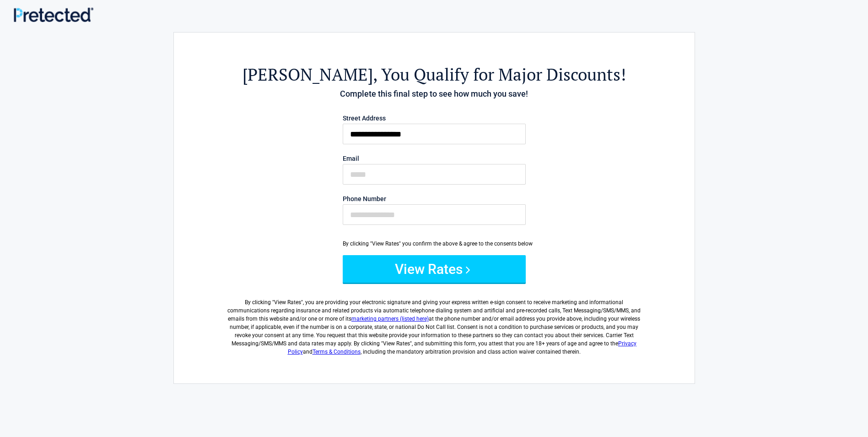 This screenshot has height=437, width=868. What do you see at coordinates (434, 94) in the screenshot?
I see `h4: Complete this final step to see how much you save!` at bounding box center [434, 94].